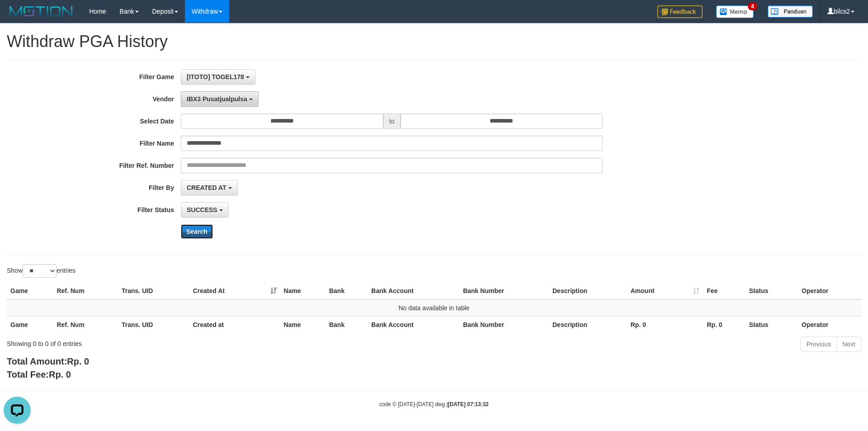 This screenshot has height=431, width=868. Describe the element at coordinates (197, 232) in the screenshot. I see `button: Search` at that location.